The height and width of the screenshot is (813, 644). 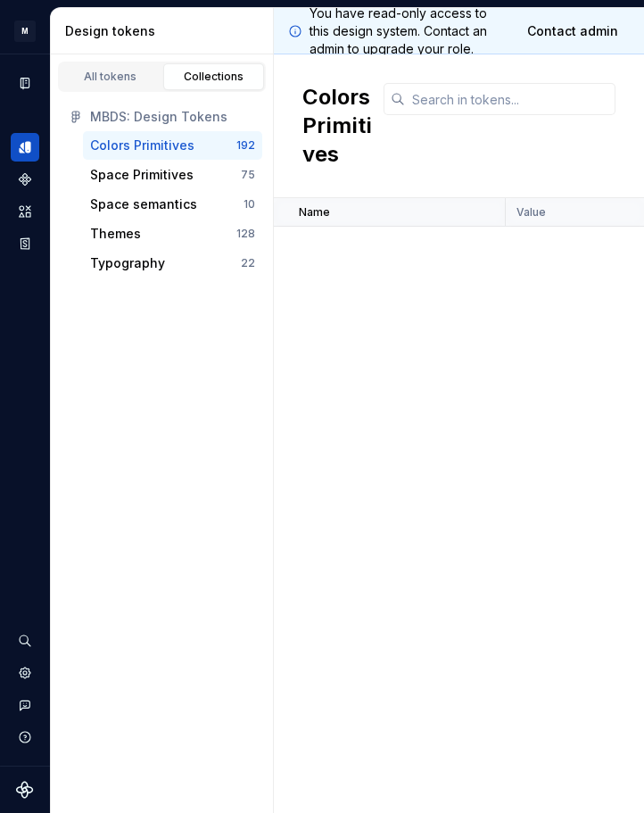 I want to click on a: Assets, so click(x=25, y=212).